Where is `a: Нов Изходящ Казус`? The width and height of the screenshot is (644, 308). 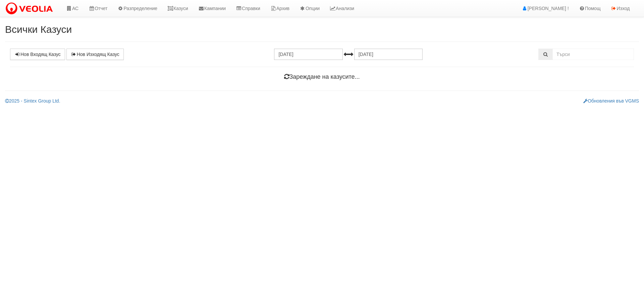
a: Нов Изходящ Казус is located at coordinates (95, 54).